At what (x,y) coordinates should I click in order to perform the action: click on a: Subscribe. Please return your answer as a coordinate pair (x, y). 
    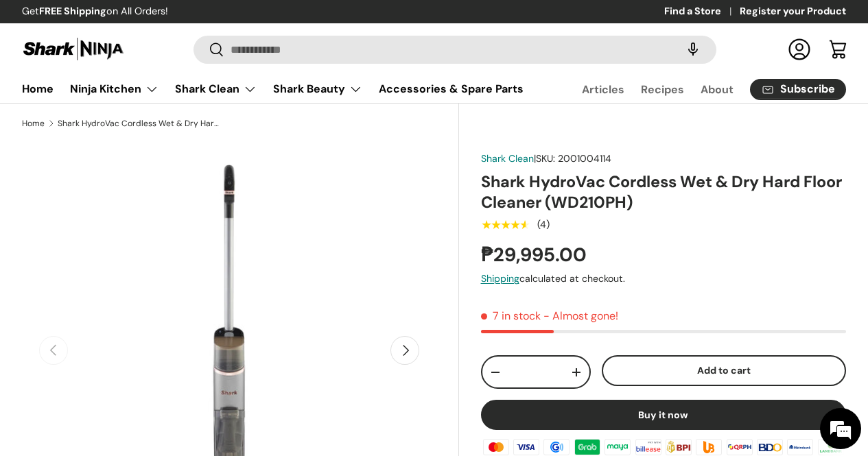
    Looking at the image, I should click on (798, 89).